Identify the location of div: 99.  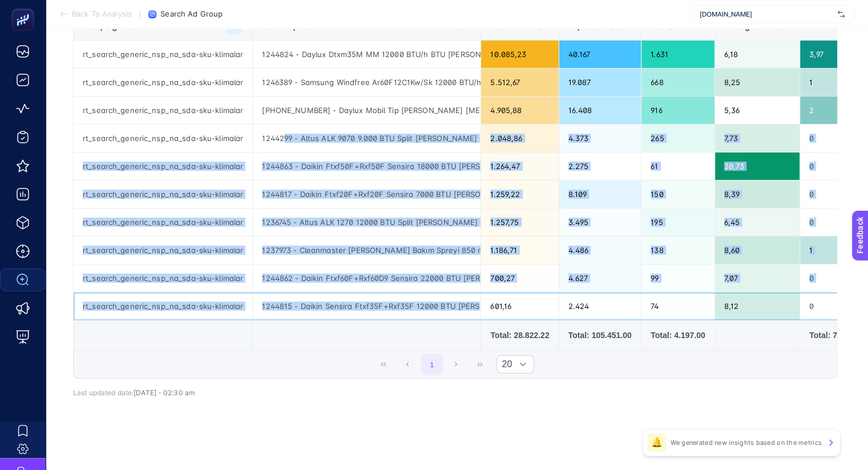
(677, 278).